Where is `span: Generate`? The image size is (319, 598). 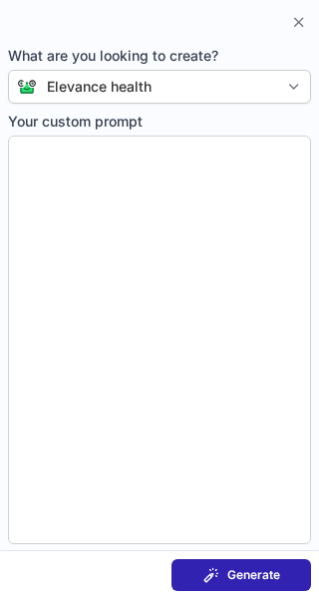 span: Generate is located at coordinates (253, 575).